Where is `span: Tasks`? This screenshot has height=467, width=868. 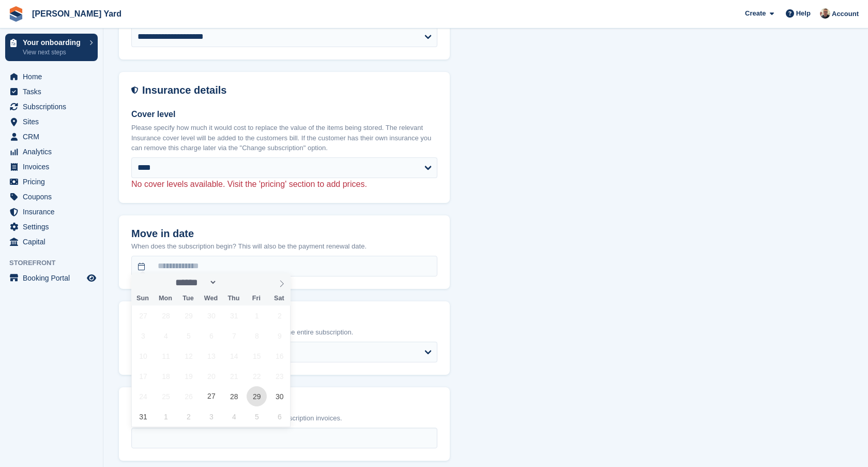 span: Tasks is located at coordinates (54, 91).